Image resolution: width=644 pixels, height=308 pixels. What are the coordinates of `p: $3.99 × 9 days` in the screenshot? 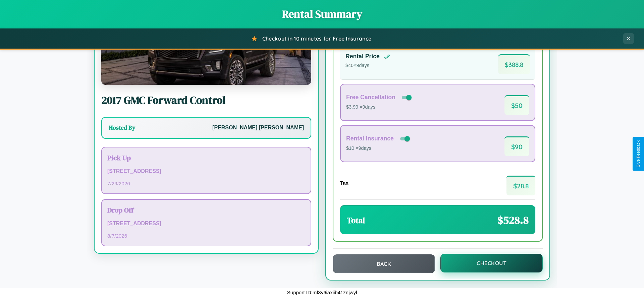 It's located at (379, 107).